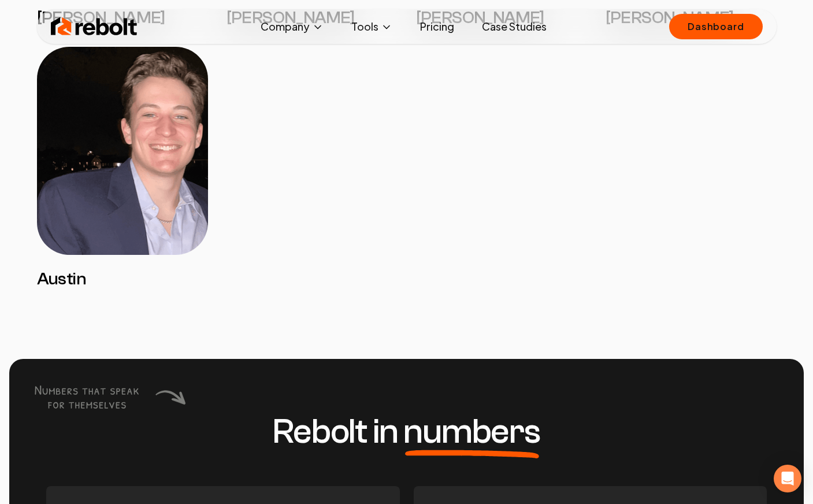 This screenshot has height=504, width=813. I want to click on a: Pricing, so click(437, 27).